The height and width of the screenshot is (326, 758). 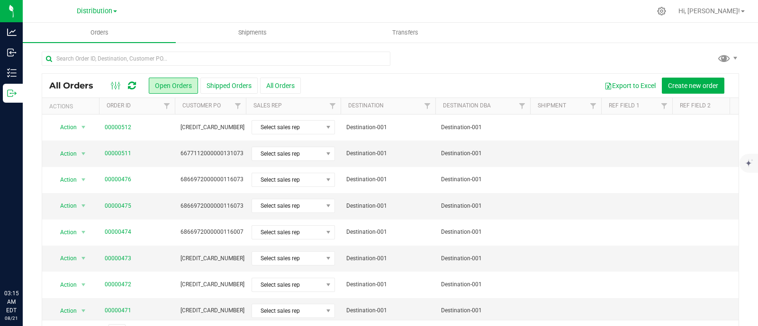 I want to click on a: Order ID, so click(x=118, y=106).